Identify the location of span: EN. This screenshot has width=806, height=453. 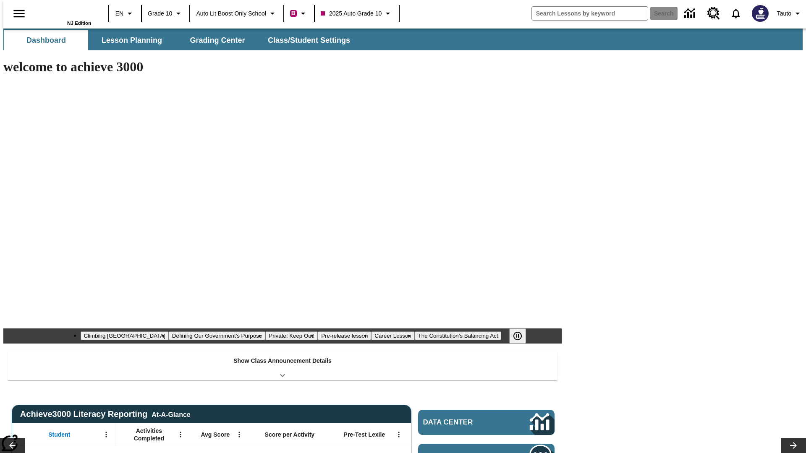
(119, 13).